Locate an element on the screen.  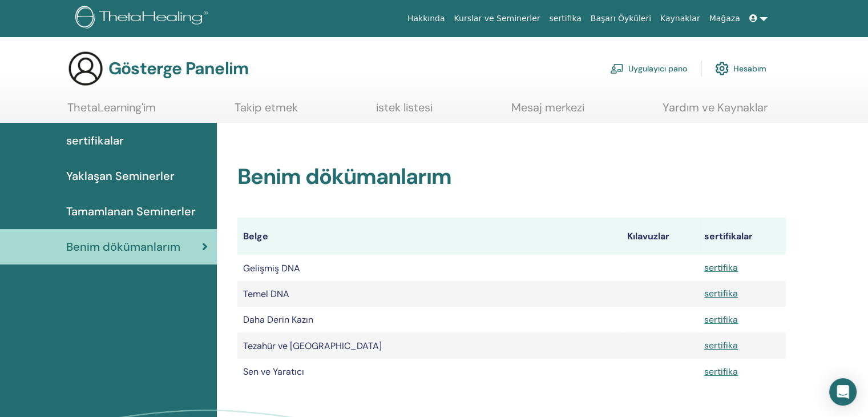
font: Mesaj merkezi is located at coordinates (548, 108).